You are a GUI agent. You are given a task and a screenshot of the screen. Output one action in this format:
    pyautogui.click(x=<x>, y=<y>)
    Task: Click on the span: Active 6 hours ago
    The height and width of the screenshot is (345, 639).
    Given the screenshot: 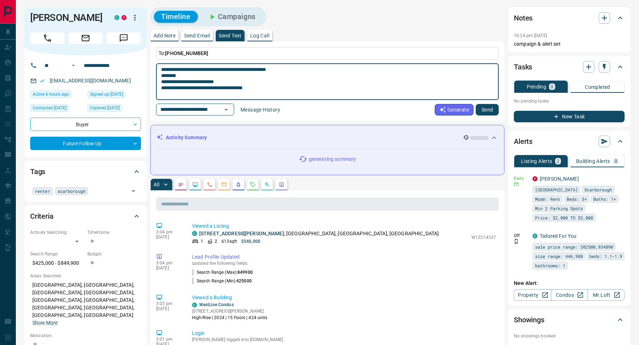 What is the action you would take?
    pyautogui.click(x=51, y=94)
    